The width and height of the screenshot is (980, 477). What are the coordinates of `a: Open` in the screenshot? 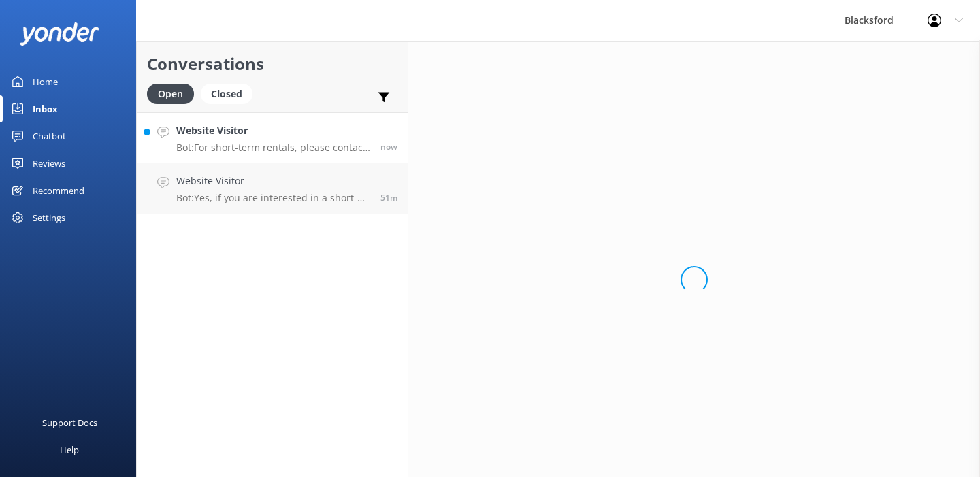 It's located at (173, 94).